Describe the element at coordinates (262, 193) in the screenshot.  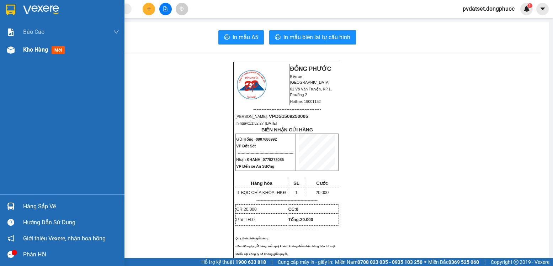
I see `span: 1 BỌC CHÌA KHÓA -` at that location.